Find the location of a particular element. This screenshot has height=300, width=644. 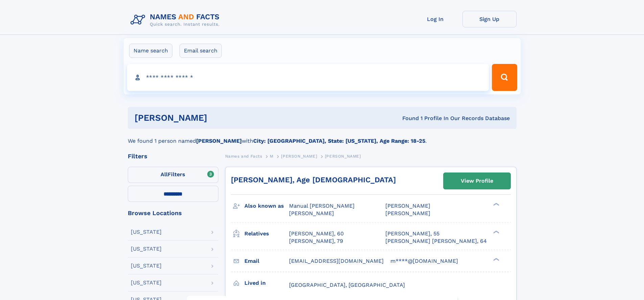

a: M is located at coordinates (272, 156).